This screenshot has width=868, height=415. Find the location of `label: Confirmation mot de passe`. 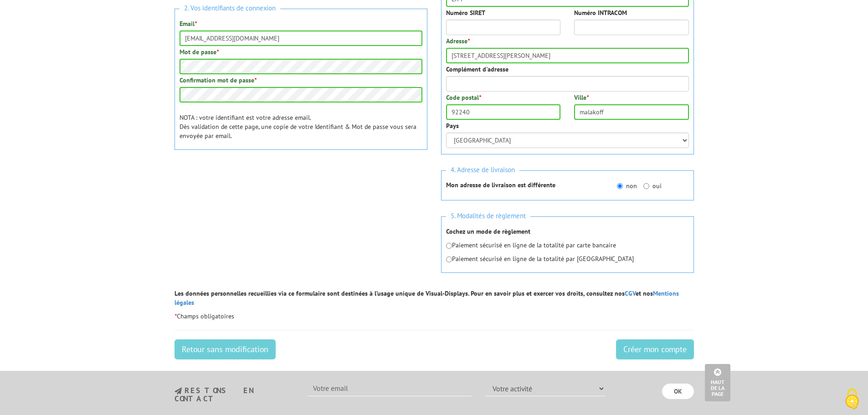

label: Confirmation mot de passe is located at coordinates (218, 80).